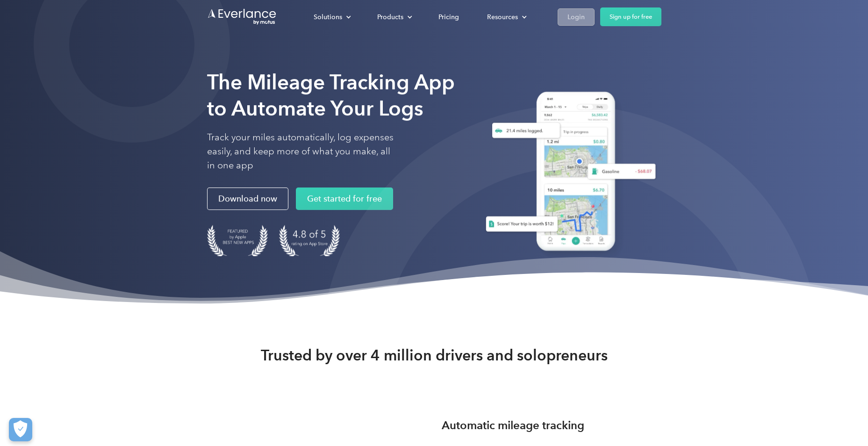 This screenshot has height=446, width=868. Describe the element at coordinates (513, 426) in the screenshot. I see `h3: Automatic mileage tracking` at that location.